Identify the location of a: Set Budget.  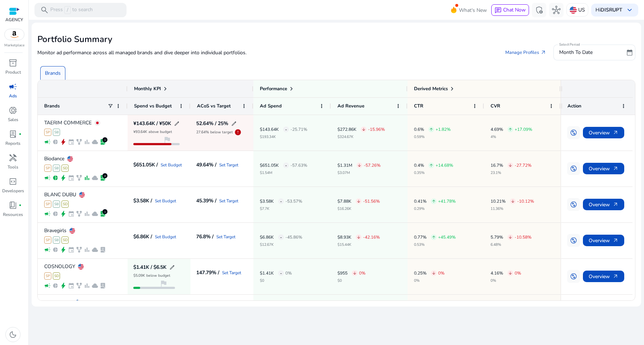
(165, 236).